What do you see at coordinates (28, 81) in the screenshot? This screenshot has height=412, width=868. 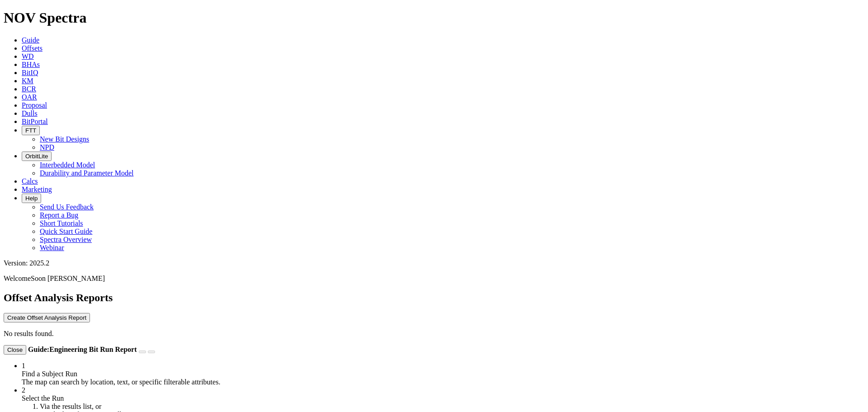 I see `a: KM` at bounding box center [28, 81].